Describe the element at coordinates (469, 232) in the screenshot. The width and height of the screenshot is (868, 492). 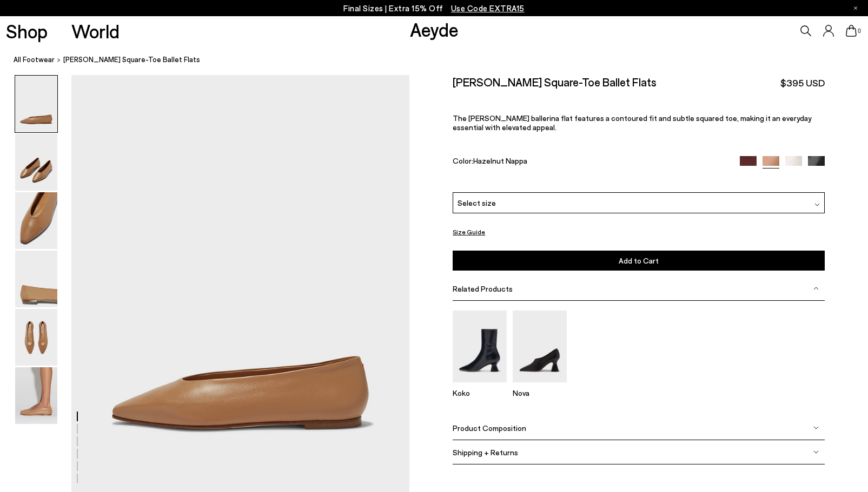
I see `button: Size Guide` at that location.